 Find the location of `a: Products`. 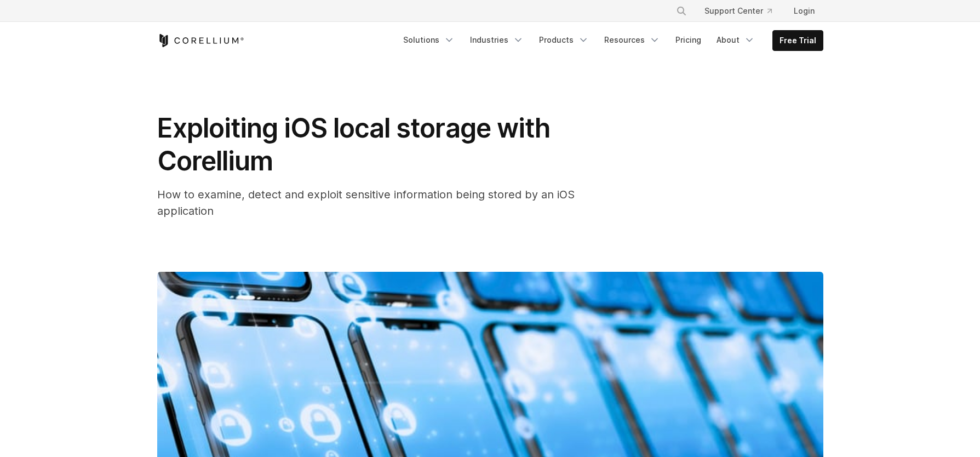

a: Products is located at coordinates (563, 40).